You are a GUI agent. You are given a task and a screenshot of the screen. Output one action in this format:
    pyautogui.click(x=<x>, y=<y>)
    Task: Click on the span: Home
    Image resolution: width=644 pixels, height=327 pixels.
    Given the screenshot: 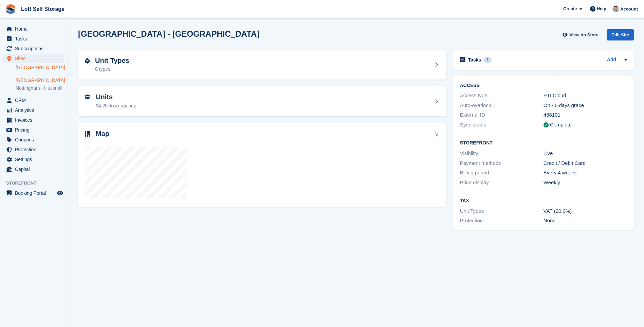 What is the action you would take?
    pyautogui.click(x=36, y=29)
    